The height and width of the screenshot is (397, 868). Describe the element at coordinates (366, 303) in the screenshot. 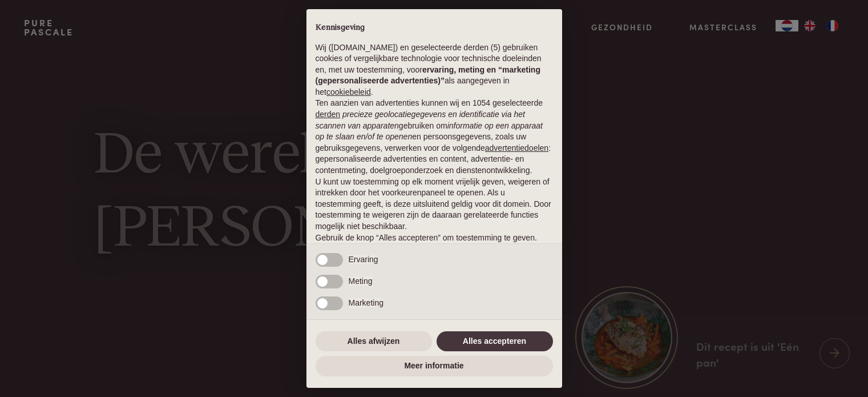

I see `span: Marketing` at that location.